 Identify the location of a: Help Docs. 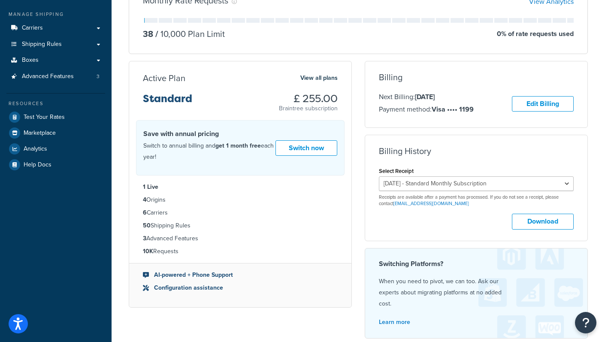
(56, 165).